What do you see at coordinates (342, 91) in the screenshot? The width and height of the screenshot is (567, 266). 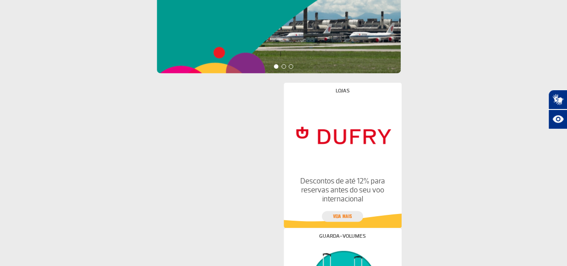 I see `h4: Lojas` at bounding box center [342, 91].